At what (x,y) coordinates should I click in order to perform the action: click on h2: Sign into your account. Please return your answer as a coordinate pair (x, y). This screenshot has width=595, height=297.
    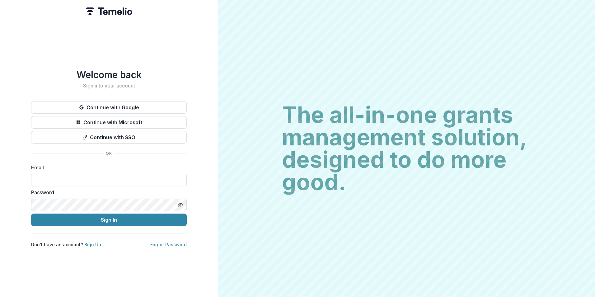
    Looking at the image, I should click on (109, 86).